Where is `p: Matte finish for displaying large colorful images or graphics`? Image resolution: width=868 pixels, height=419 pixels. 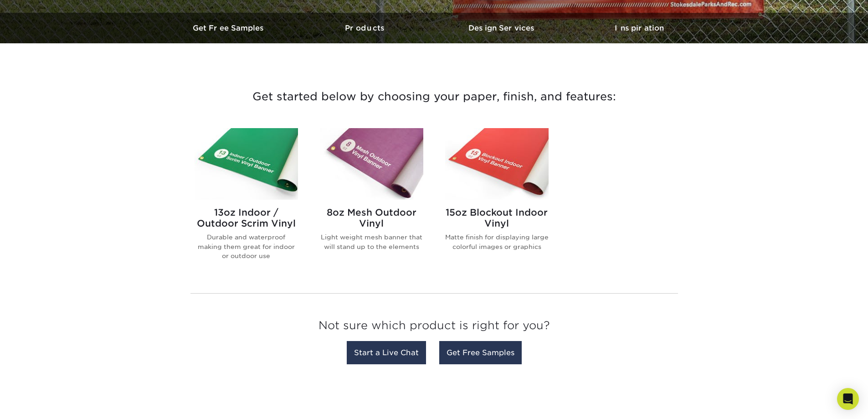
p: Matte finish for displaying large colorful images or graphics is located at coordinates (497, 241).